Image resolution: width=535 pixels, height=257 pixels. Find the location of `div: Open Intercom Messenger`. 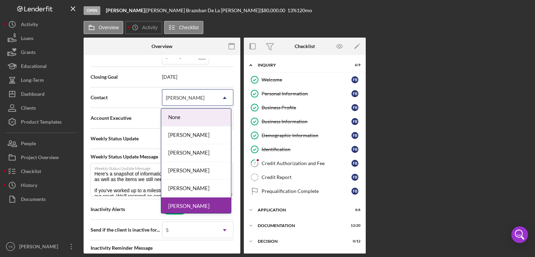

div: Open Intercom Messenger is located at coordinates (520, 235).